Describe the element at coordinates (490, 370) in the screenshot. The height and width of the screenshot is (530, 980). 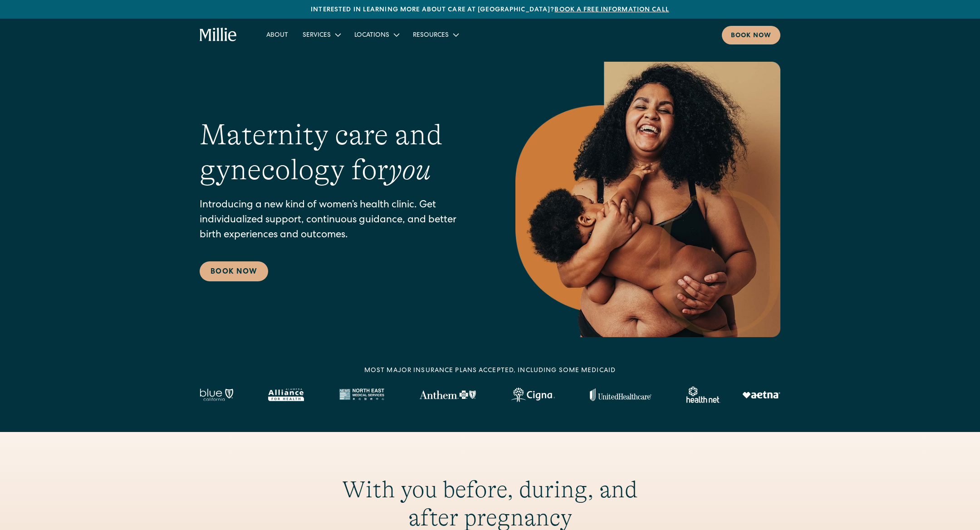
I see `div: MOST MAJOR INSURANCE PLANS ACCEPTED, INCLUDING some MEDICAID` at that location.